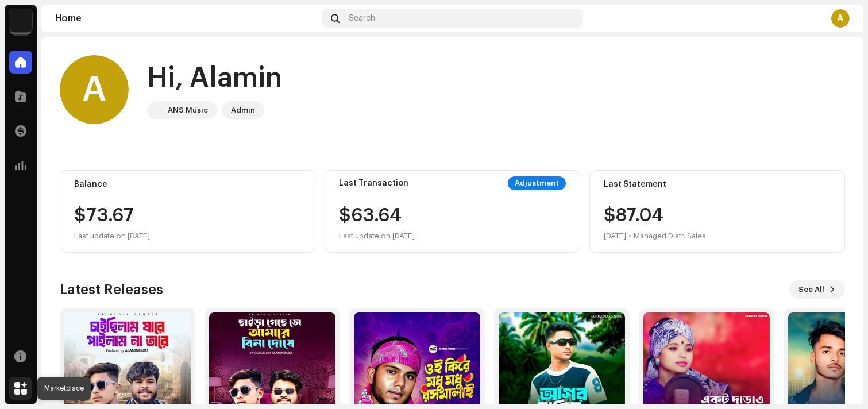  I want to click on div: Balance, so click(187, 185).